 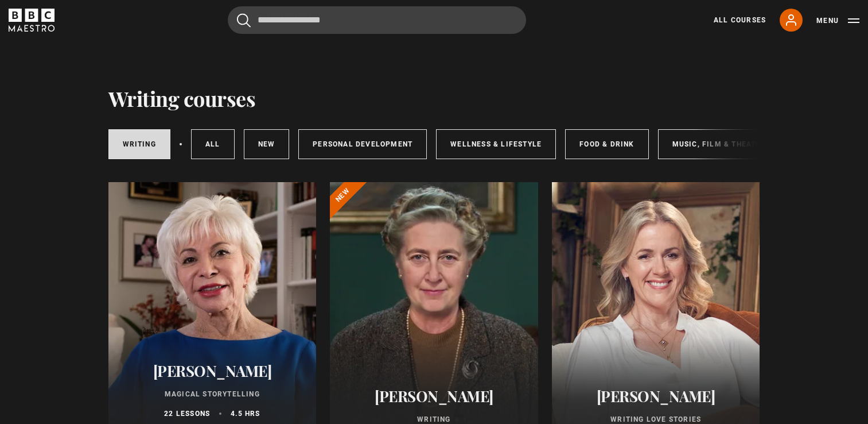 I want to click on a: Wellness & Lifestyle, so click(x=495, y=144).